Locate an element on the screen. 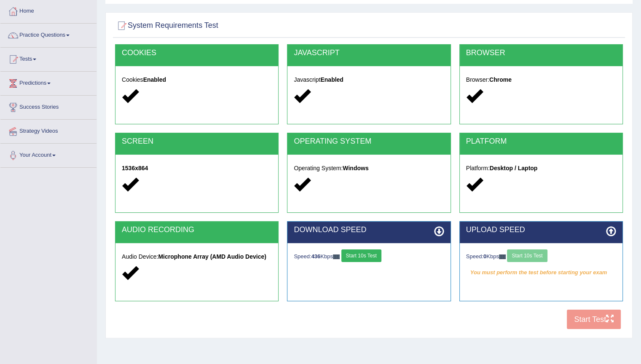 This screenshot has height=364, width=641. strong: Microphone Array (AMD Audio Device) is located at coordinates (212, 256).